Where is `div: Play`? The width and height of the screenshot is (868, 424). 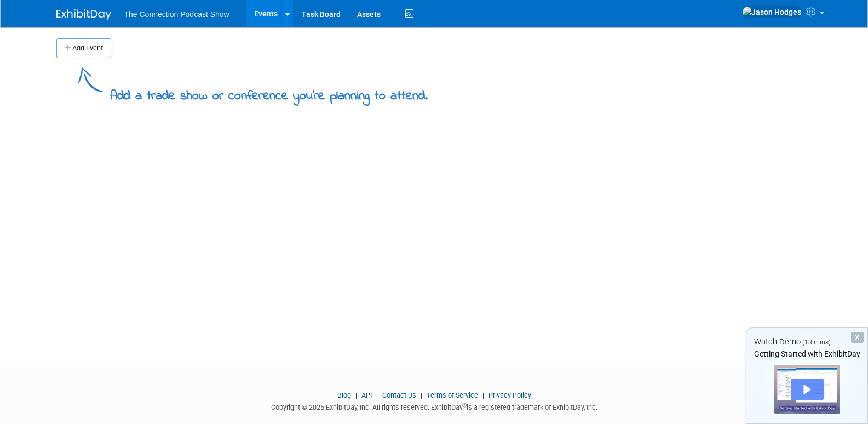 div: Play is located at coordinates (808, 389).